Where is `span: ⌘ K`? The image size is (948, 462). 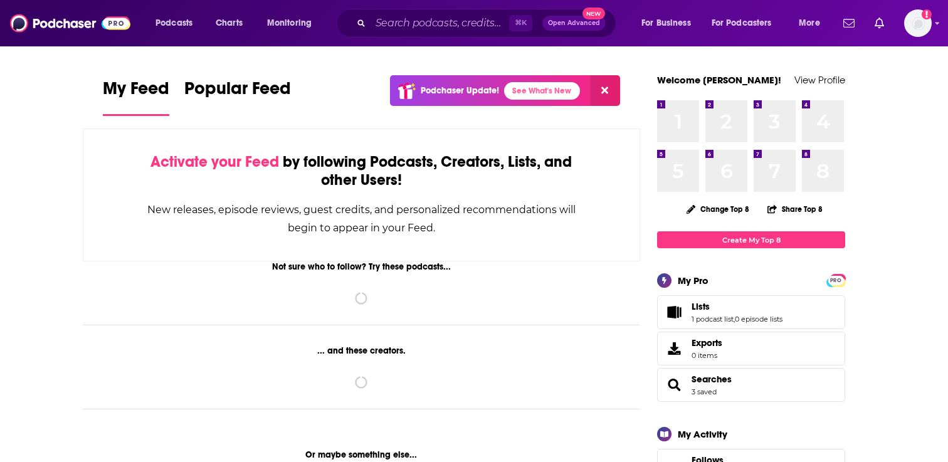 span: ⌘ K is located at coordinates (520, 23).